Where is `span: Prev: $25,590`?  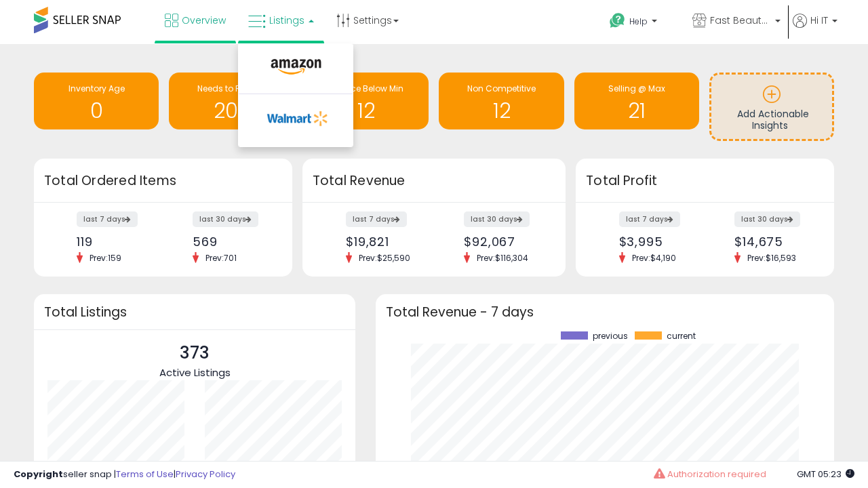 span: Prev: $25,590 is located at coordinates (384, 257).